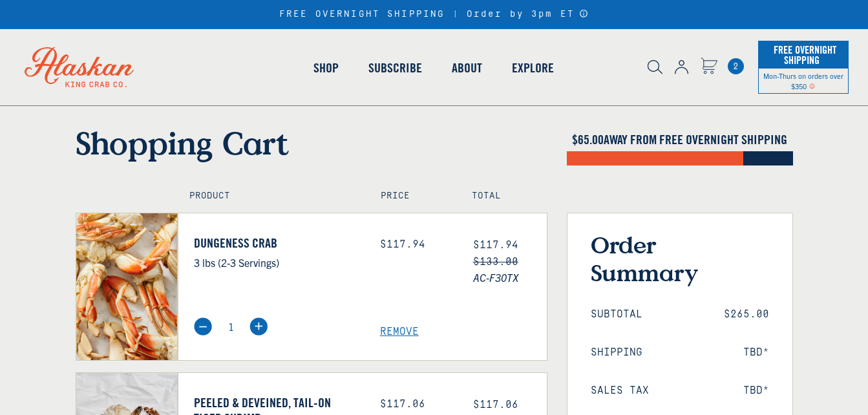  I want to click on img: account, so click(681, 67).